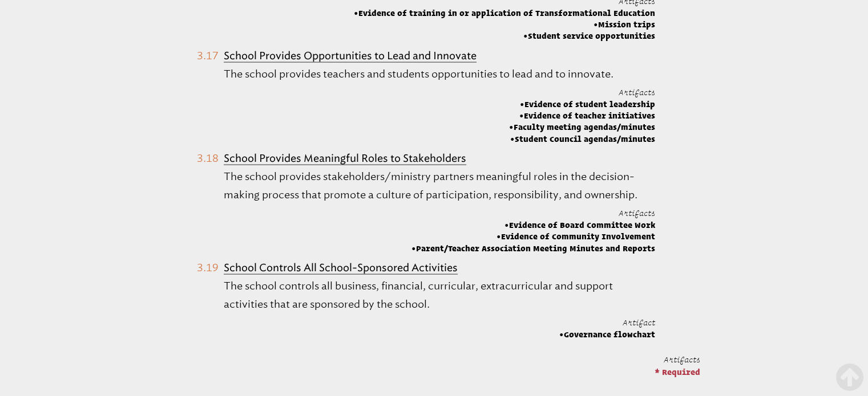 Image resolution: width=868 pixels, height=396 pixels. Describe the element at coordinates (504, 13) in the screenshot. I see `span: Evidence of training in or application of Transformational Education` at that location.